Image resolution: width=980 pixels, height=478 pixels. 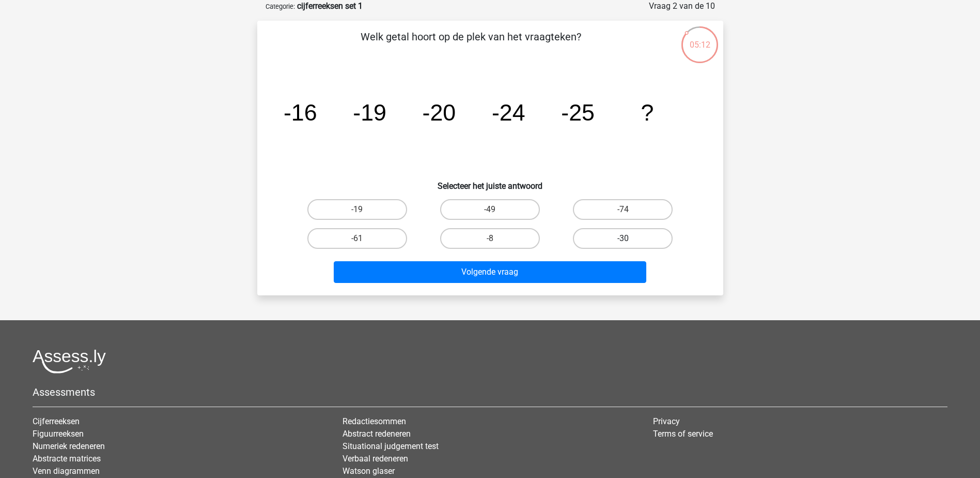 What do you see at coordinates (300, 112) in the screenshot?
I see `tspan: -16` at bounding box center [300, 112].